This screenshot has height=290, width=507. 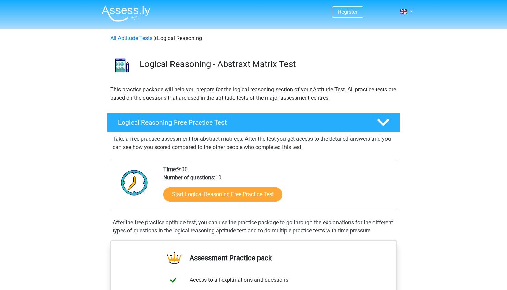 What do you see at coordinates (189, 177) in the screenshot?
I see `b: Number of questions:` at bounding box center [189, 177].